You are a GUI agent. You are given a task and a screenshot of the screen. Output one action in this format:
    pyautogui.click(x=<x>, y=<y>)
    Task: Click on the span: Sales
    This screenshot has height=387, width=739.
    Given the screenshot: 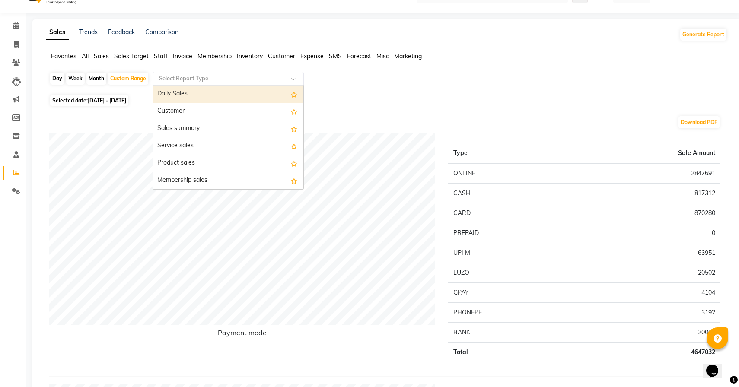 What is the action you would take?
    pyautogui.click(x=101, y=56)
    